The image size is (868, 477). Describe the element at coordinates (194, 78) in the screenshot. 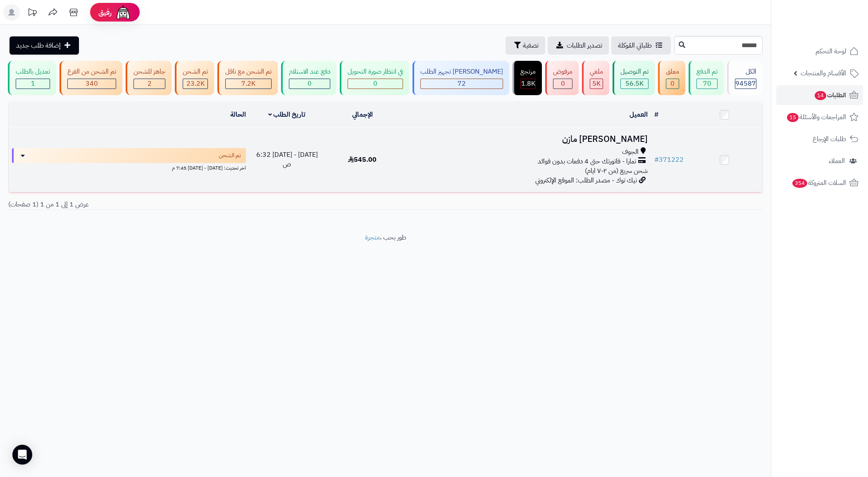

I see `a: تم الشحن 23.2K` at that location.